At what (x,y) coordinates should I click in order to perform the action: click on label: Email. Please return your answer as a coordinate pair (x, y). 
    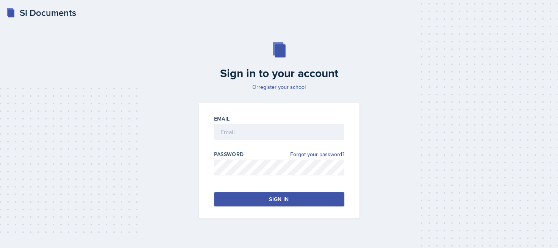
    Looking at the image, I should click on (222, 119).